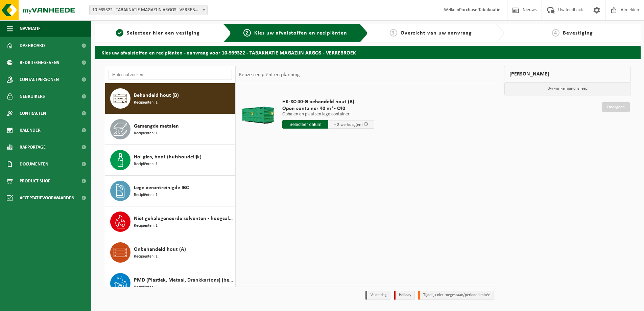 This screenshot has height=311, width=644. What do you see at coordinates (405, 295) in the screenshot?
I see `li: Holiday` at bounding box center [405, 295].